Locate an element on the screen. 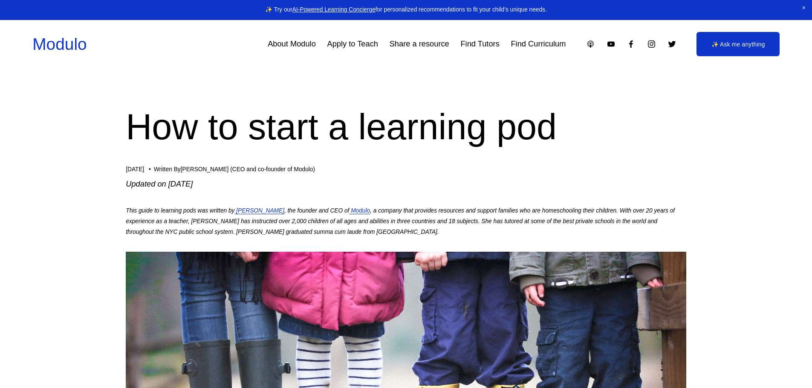 The width and height of the screenshot is (812, 388). a: Apple Podcasts is located at coordinates (591, 44).